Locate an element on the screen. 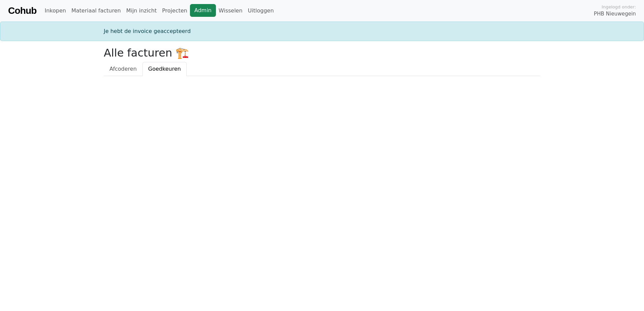  a: Materiaal facturen is located at coordinates (96, 11).